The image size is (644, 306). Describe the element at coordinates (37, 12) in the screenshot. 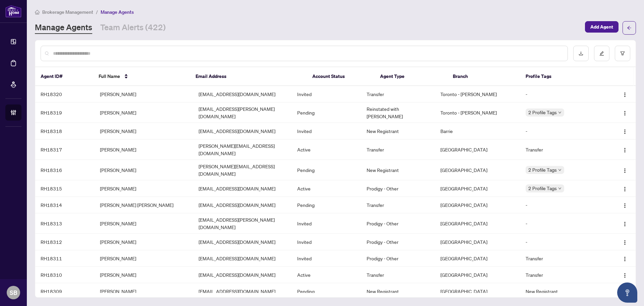

I see `span: home` at that location.